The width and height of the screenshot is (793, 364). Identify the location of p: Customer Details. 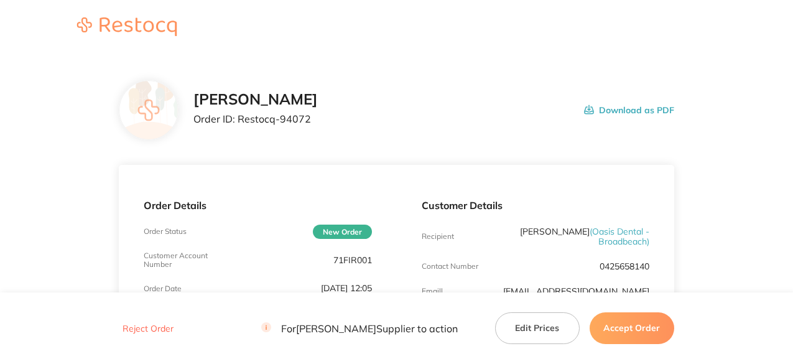
(536, 205).